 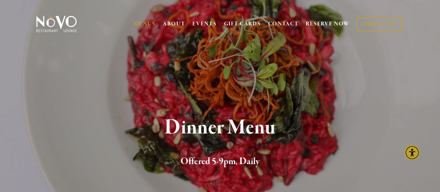 I want to click on a: ABOUT, so click(x=174, y=24).